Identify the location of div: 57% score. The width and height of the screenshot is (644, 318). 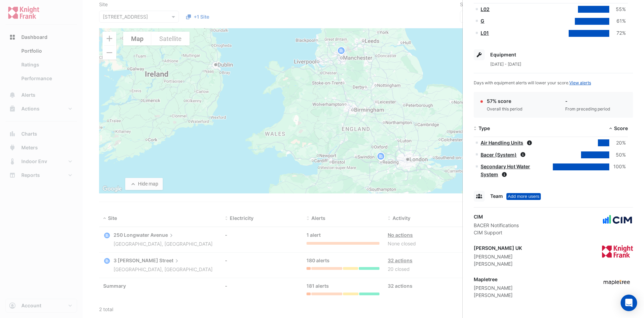
(505, 101).